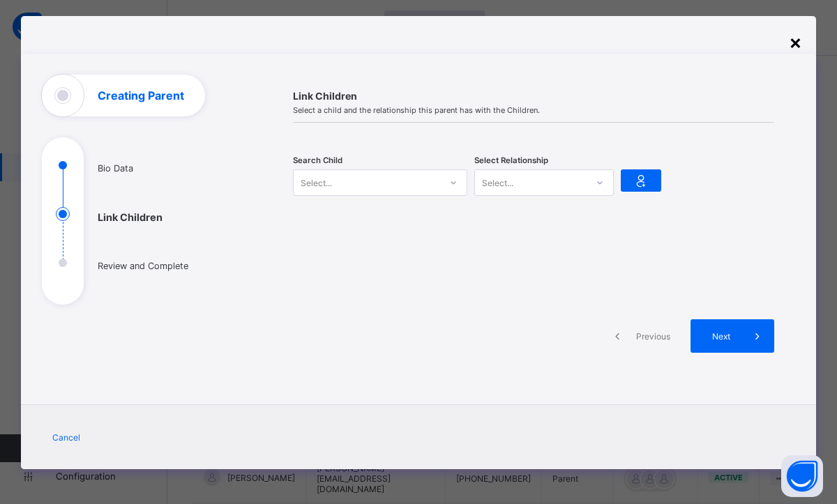 The width and height of the screenshot is (837, 504). What do you see at coordinates (317, 160) in the screenshot?
I see `span: Search Child` at bounding box center [317, 160].